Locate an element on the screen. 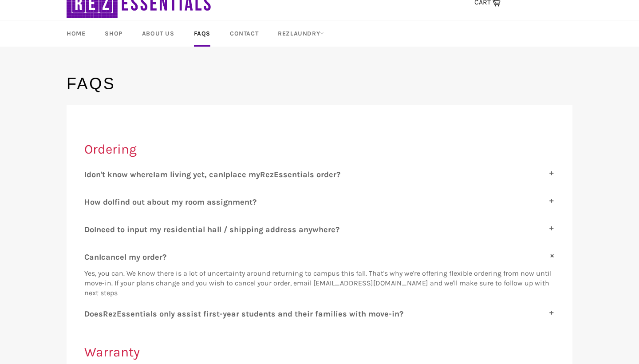 The image size is (639, 364). h2: Ordering is located at coordinates (320, 149).